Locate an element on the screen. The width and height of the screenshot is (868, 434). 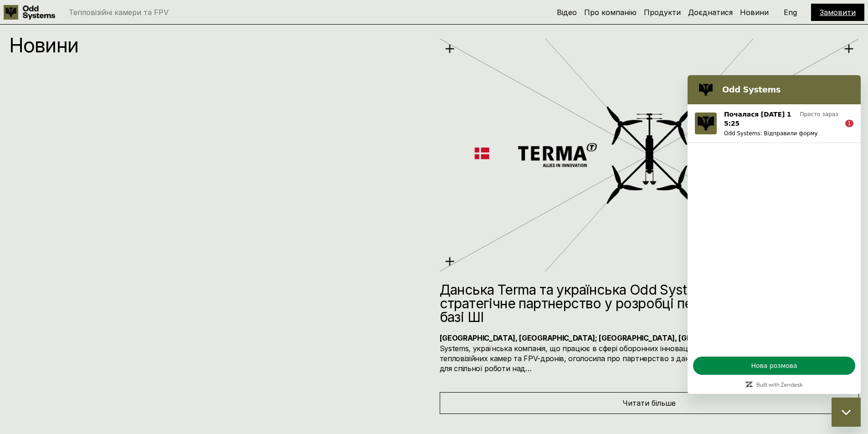
p: Новини is located at coordinates (219, 45).